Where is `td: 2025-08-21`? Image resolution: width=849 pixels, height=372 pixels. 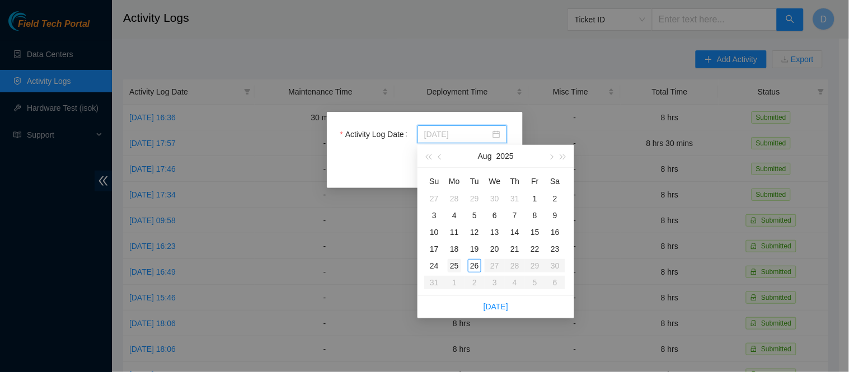 td: 2025-08-21 is located at coordinates (515, 249).